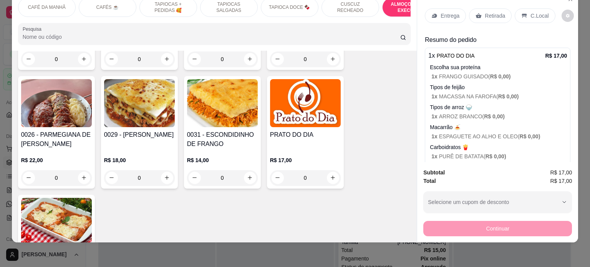 This screenshot has width=590, height=267. I want to click on p: TAPIOCAS SALGADAS, so click(229, 7).